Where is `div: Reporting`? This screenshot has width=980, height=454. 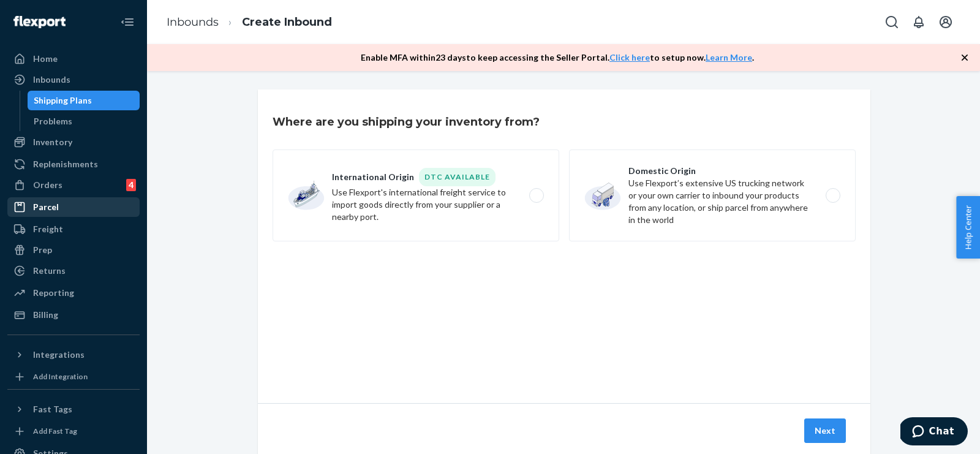
div: Reporting is located at coordinates (53, 293).